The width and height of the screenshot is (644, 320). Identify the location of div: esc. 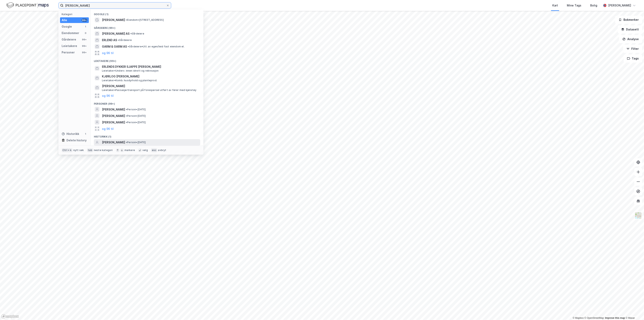
(154, 150).